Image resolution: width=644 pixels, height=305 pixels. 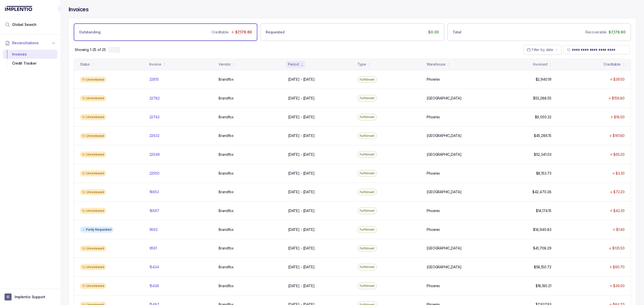 What do you see at coordinates (154, 192) in the screenshot?
I see `p: 18653` at bounding box center [154, 192].